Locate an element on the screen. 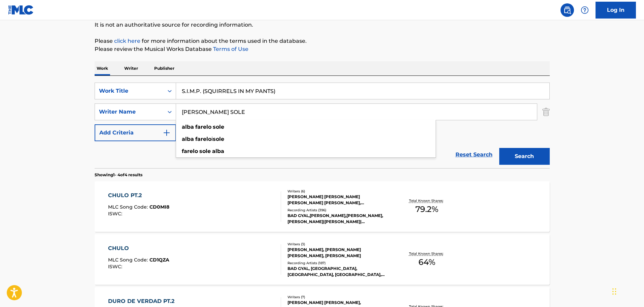 The height and width of the screenshot is (307, 644). span: i is located at coordinates (212, 139).